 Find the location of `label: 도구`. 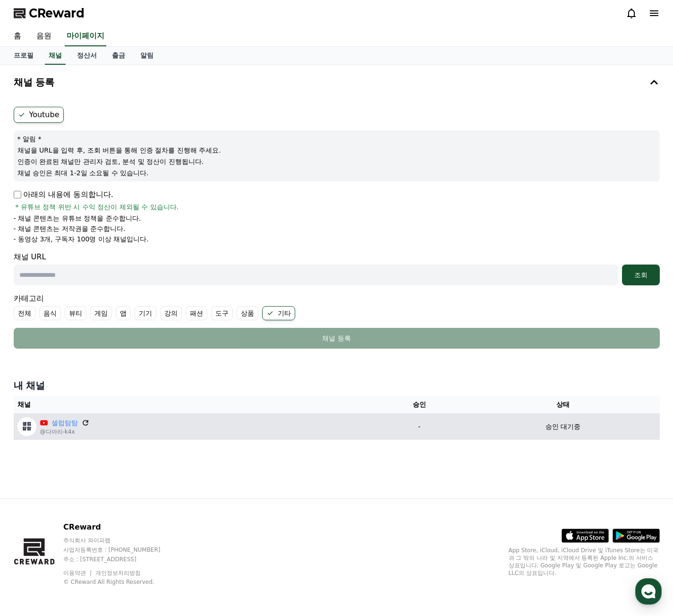

label: 도구 is located at coordinates (222, 313).